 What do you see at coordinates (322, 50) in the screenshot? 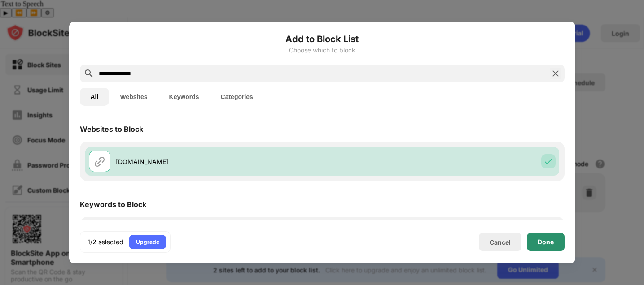
I see `div: Choose which to block` at bounding box center [322, 50].